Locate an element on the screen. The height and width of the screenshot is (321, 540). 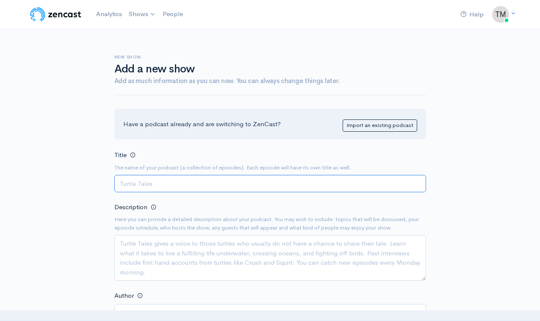
a: Import an existing podcast is located at coordinates (380, 125).